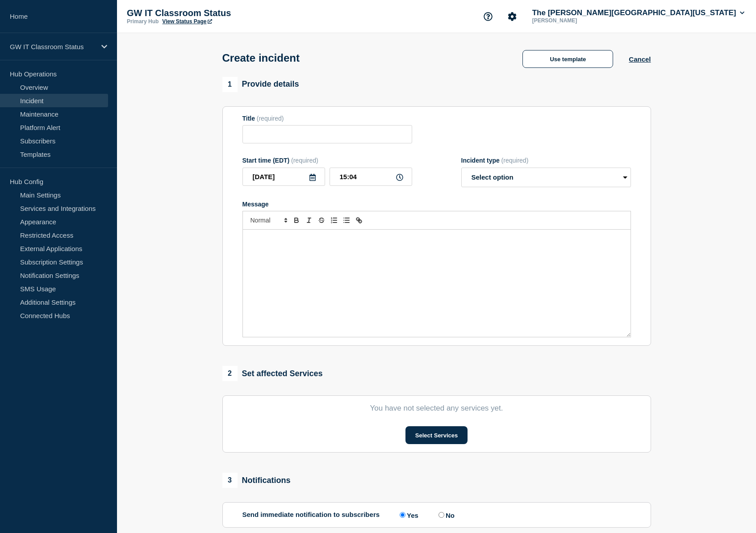 The image size is (756, 533). What do you see at coordinates (311, 515) in the screenshot?
I see `p: Send immediate notification to subscribers` at bounding box center [311, 515].